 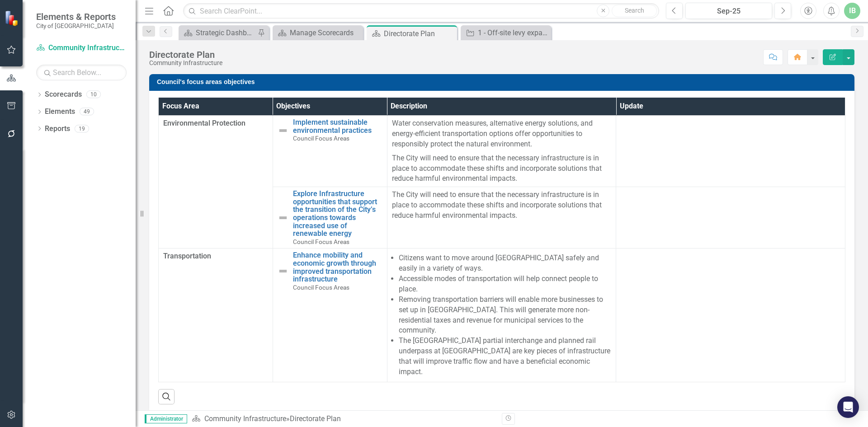 I want to click on a: Elements, so click(x=60, y=111).